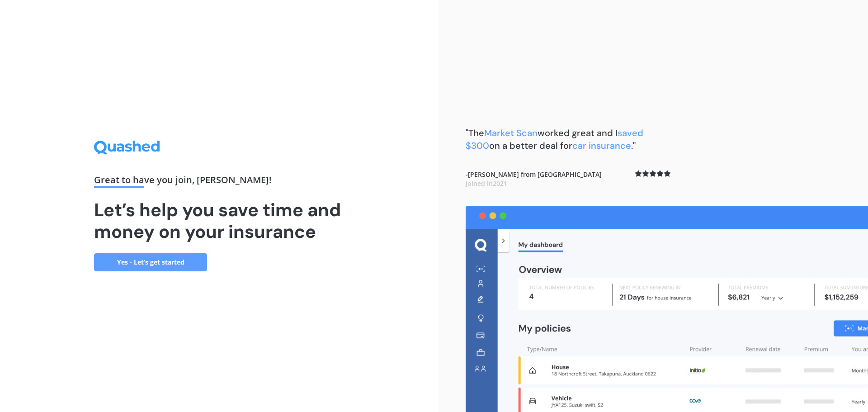 Image resolution: width=868 pixels, height=412 pixels. Describe the element at coordinates (554, 139) in the screenshot. I see `span: saved $300` at that location.